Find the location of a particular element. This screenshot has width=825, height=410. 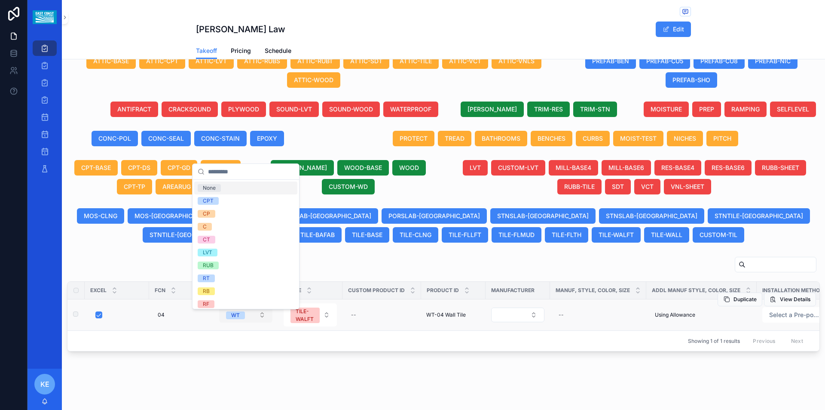

button: CONC-STAIN is located at coordinates (220, 138).